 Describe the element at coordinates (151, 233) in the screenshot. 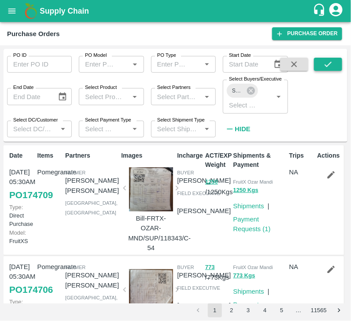

I see `p: Bill-FRTX-OZAR-MND/SUP/118343/C-54` at that location.